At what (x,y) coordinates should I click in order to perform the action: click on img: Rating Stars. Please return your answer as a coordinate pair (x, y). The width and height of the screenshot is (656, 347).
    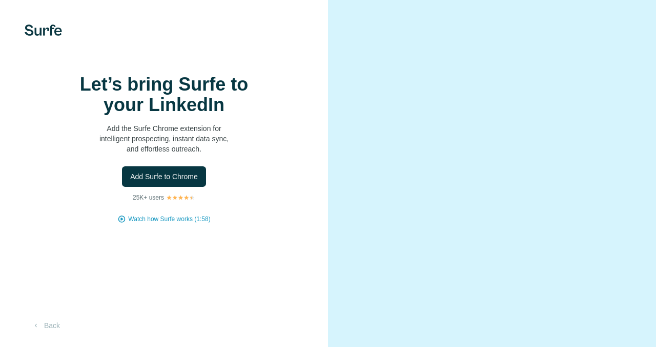
    Looking at the image, I should click on (180, 198).